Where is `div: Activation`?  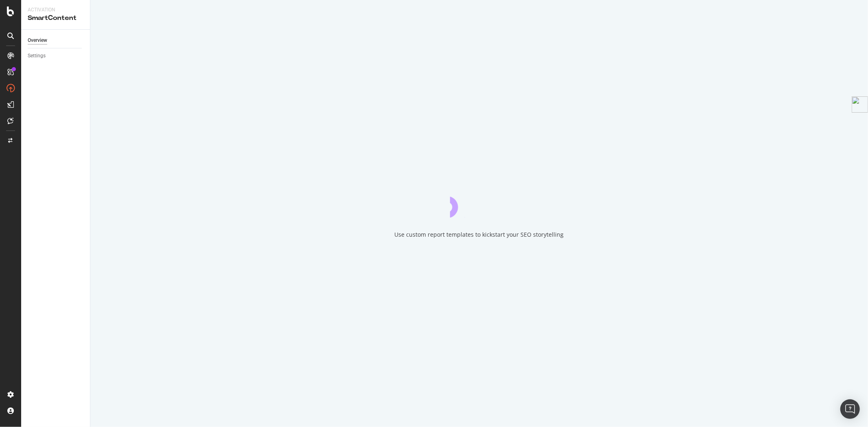 div: Activation is located at coordinates (55, 9).